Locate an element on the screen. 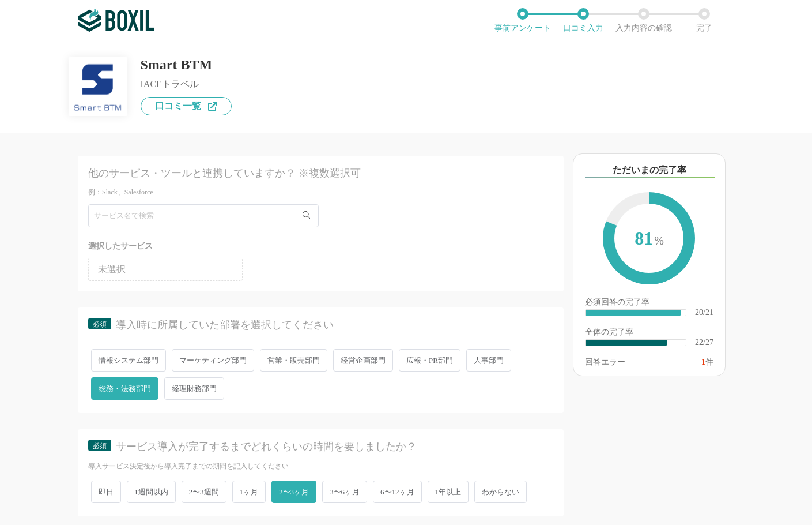 The width and height of the screenshot is (812, 525). div: 選択したサービス is located at coordinates (320, 246).